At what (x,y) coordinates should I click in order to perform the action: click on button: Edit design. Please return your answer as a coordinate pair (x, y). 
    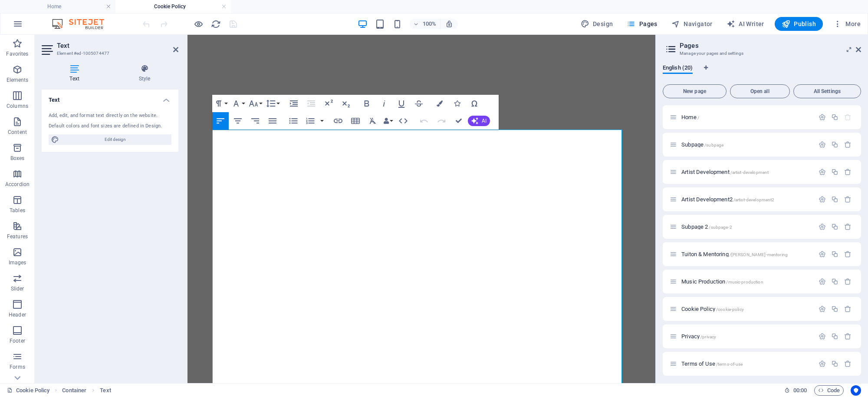
    Looking at the image, I should click on (110, 140).